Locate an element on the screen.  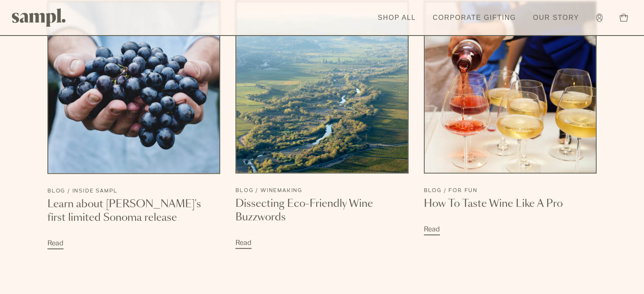
img: Learn about Sampl's first limited Sonoma release is located at coordinates (134, 87).